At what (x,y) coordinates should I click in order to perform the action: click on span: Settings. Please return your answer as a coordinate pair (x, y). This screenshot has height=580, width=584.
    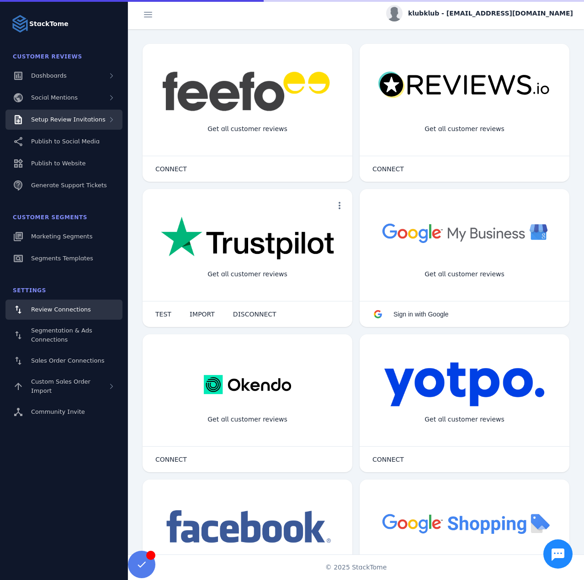
    Looking at the image, I should click on (29, 290).